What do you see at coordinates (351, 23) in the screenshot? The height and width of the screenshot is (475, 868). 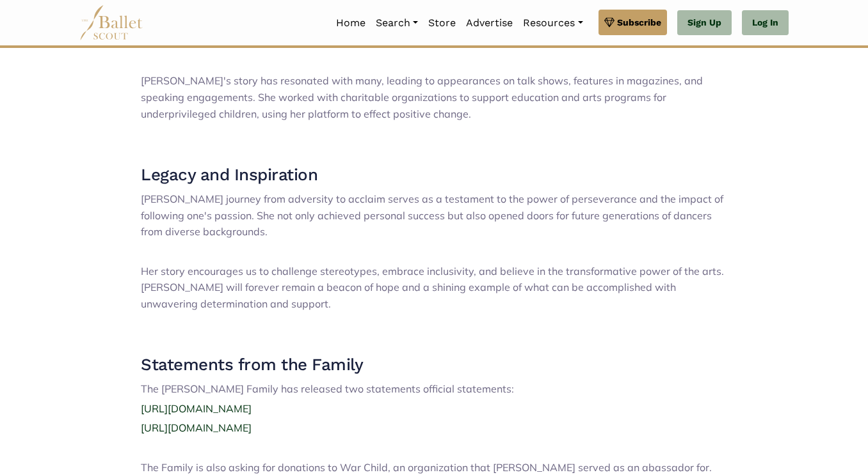 I see `a: Home` at bounding box center [351, 23].